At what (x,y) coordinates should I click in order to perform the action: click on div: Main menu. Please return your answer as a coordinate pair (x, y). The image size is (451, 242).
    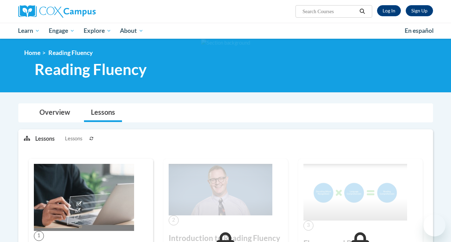
    Looking at the image, I should click on (226, 31).